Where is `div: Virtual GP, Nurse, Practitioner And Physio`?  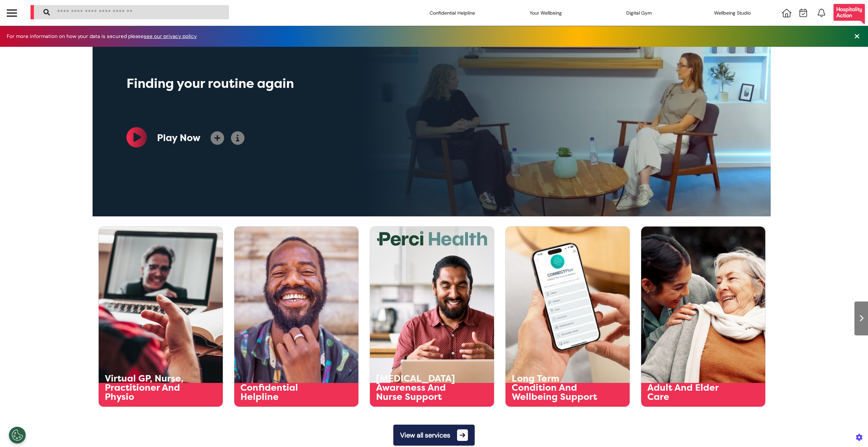 div: Virtual GP, Nurse, Practitioner And Physio is located at coordinates (149, 388).